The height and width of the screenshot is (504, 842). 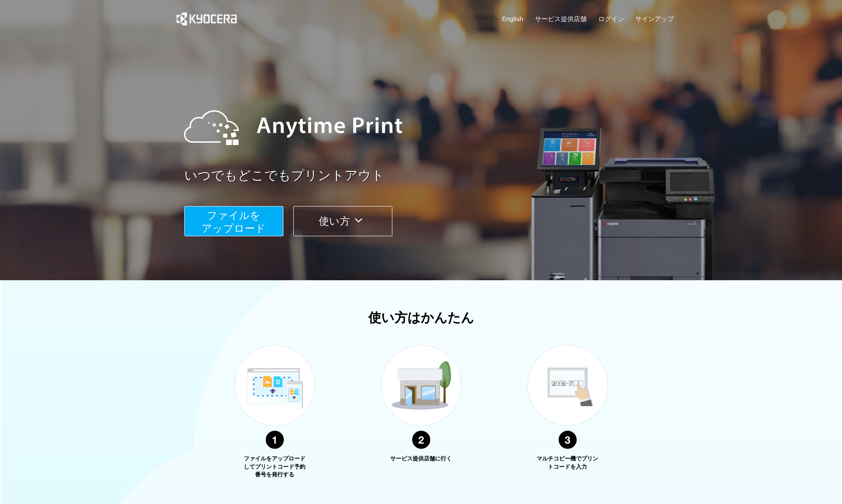 What do you see at coordinates (234, 221) in the screenshot?
I see `button: ファイルを​​アップロード` at bounding box center [234, 221].